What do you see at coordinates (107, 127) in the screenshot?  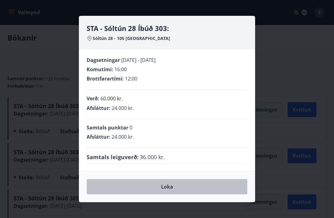 I see `span: Samtals punktar` at bounding box center [107, 127].